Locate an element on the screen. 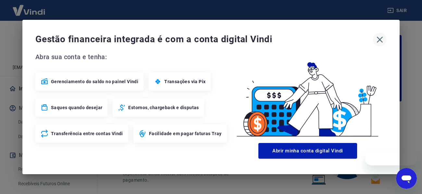  span: Estornos, chargeback e disputas is located at coordinates (163, 107).